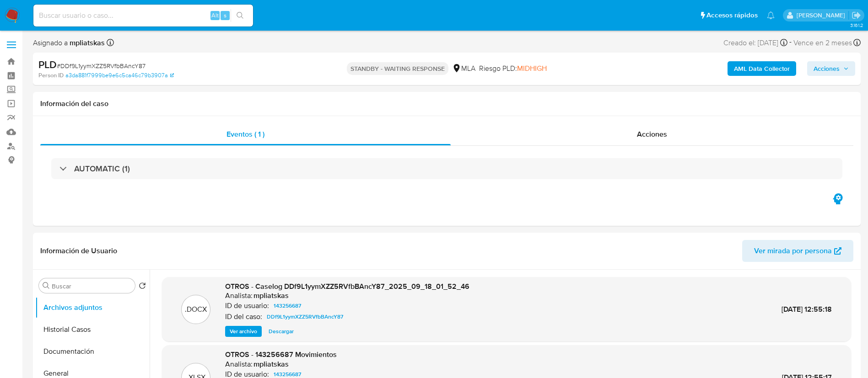  What do you see at coordinates (798, 251) in the screenshot?
I see `button: Ver mirada por persona` at bounding box center [798, 251].